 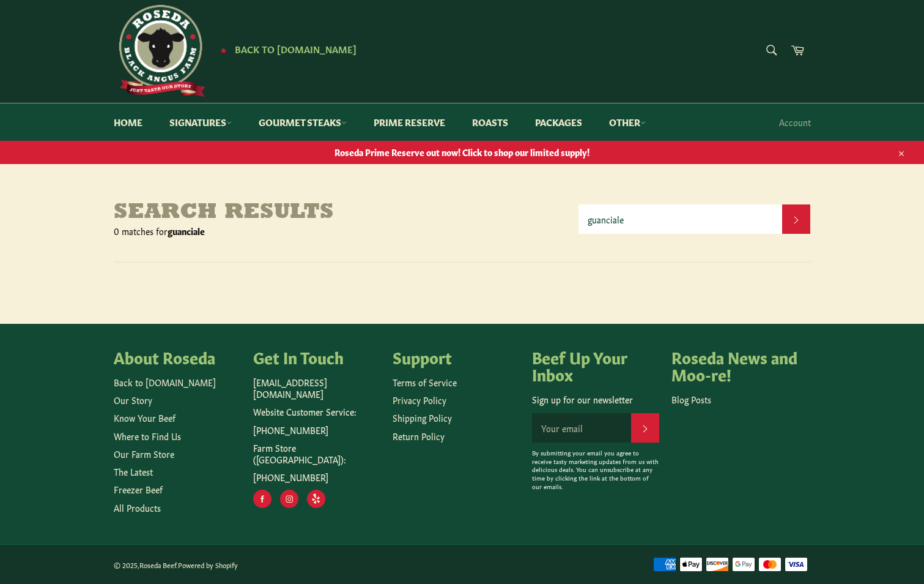 What do you see at coordinates (422, 417) in the screenshot?
I see `a: Shipping Policy` at bounding box center [422, 417].